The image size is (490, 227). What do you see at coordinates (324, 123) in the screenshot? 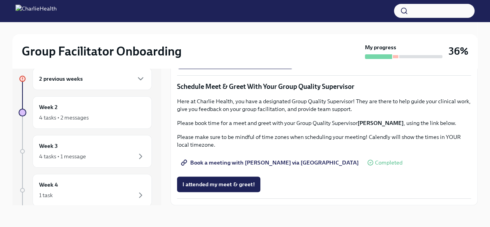
I see `p: Please book time for a meet and greet with your Group Quality Supervisor , using the link below.` at bounding box center [324, 123].